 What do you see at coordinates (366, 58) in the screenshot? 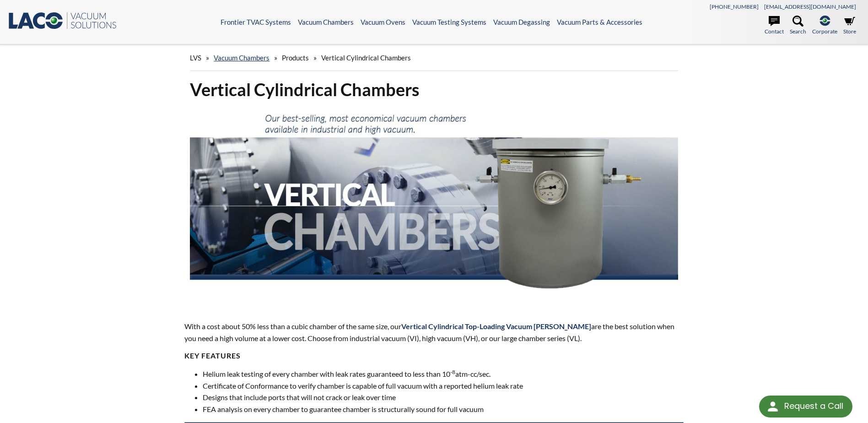
I see `span: Vertical Cylindrical Chambers` at bounding box center [366, 58].